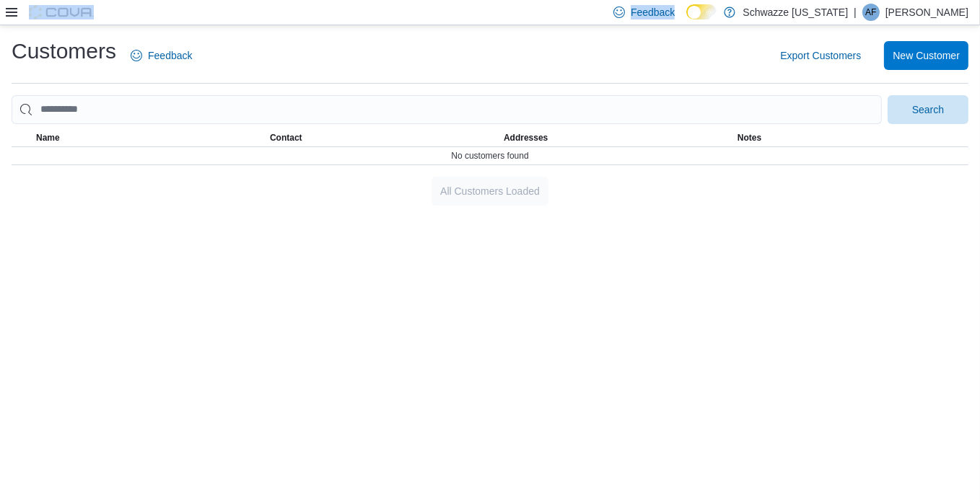  What do you see at coordinates (490, 191) in the screenshot?
I see `span: All Customers Loaded` at bounding box center [490, 191].